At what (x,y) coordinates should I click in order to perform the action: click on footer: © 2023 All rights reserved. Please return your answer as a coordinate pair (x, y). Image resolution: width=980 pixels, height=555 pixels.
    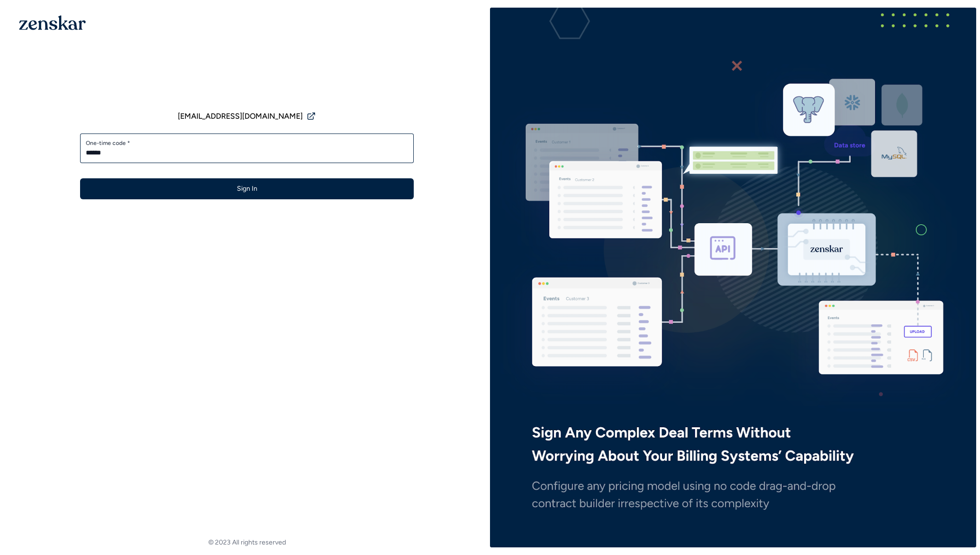
    Looking at the image, I should click on (247, 542).